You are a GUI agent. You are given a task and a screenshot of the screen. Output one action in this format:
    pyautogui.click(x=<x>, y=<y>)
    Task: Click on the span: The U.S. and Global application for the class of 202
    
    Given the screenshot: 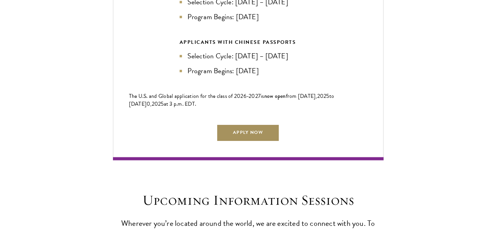 What is the action you would take?
    pyautogui.click(x=186, y=96)
    